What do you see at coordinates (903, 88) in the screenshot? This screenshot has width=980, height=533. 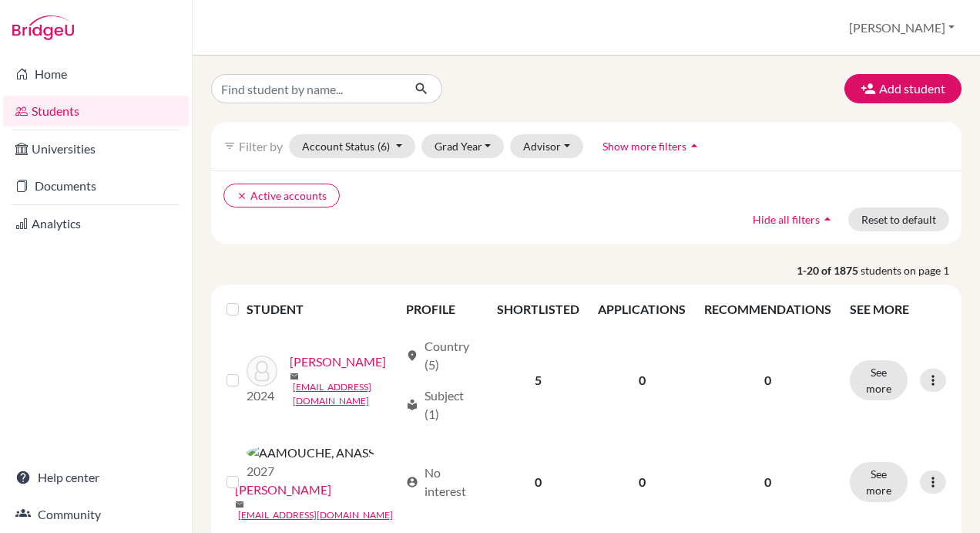 I see `button: Add student` at bounding box center [903, 88].